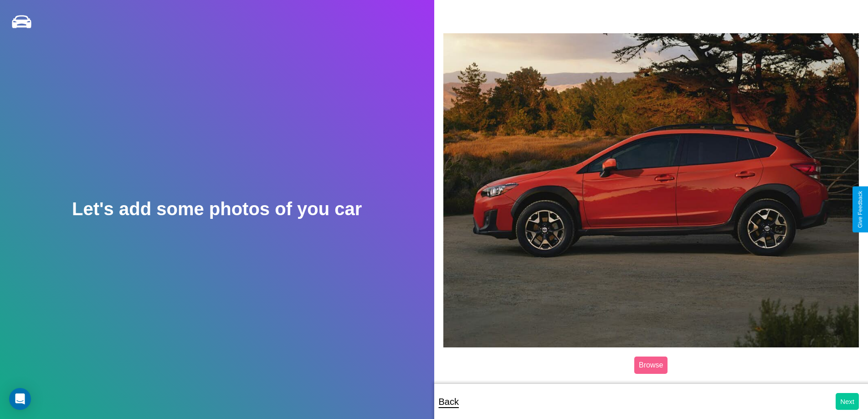 This screenshot has width=868, height=419. Describe the element at coordinates (217, 209) in the screenshot. I see `h2: Let's add some photos of you car` at that location.